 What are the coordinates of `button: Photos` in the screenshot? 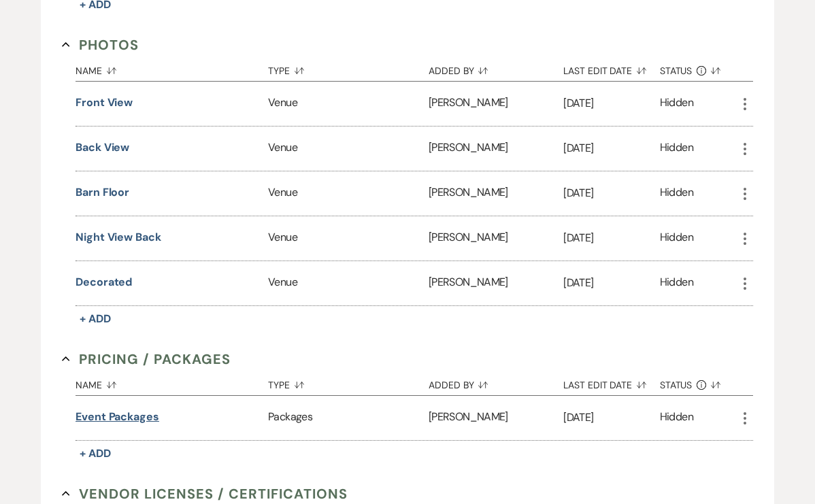 It's located at (100, 45).